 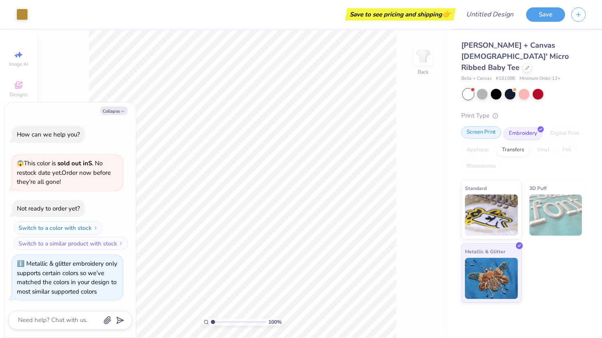 What do you see at coordinates (490, 14) in the screenshot?
I see `input: Untitled Design` at bounding box center [490, 14].